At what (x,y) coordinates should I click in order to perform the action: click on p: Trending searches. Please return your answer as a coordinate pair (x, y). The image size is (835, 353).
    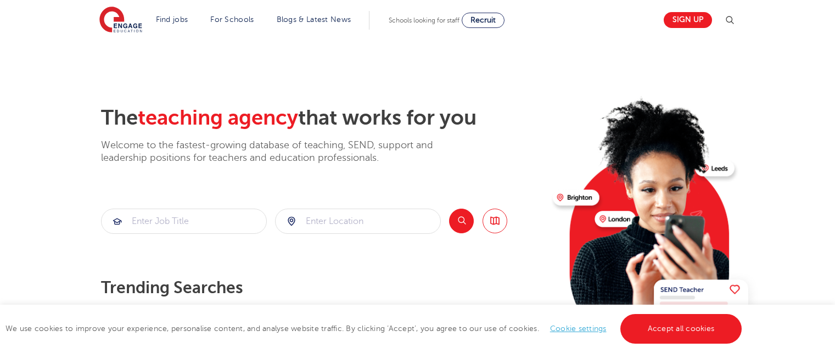
    Looking at the image, I should click on (322, 288).